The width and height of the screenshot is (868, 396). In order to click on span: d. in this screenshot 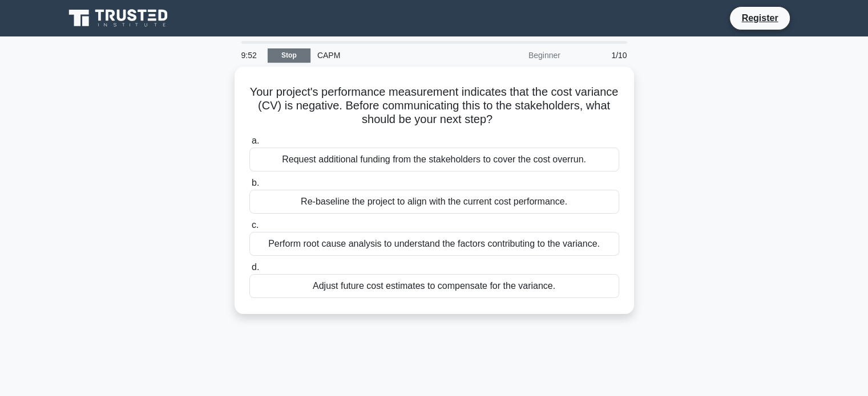, I will do `click(255, 267)`.